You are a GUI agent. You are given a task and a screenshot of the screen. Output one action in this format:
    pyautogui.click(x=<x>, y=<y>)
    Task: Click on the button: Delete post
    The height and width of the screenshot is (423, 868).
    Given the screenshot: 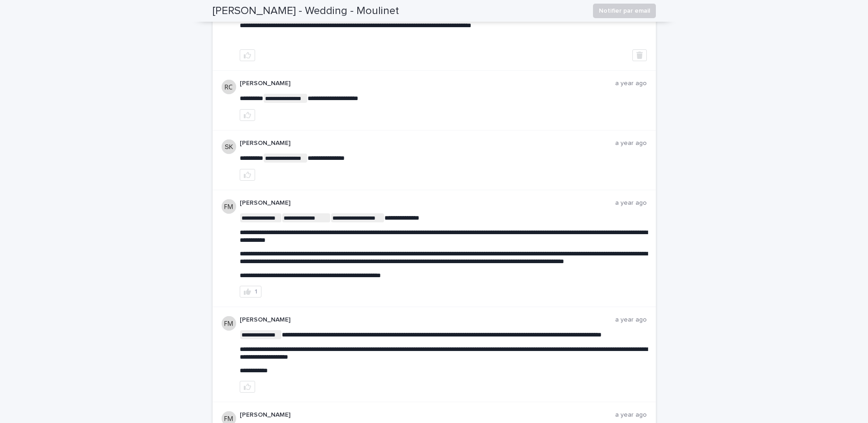 What is the action you would take?
    pyautogui.click(x=640, y=55)
    